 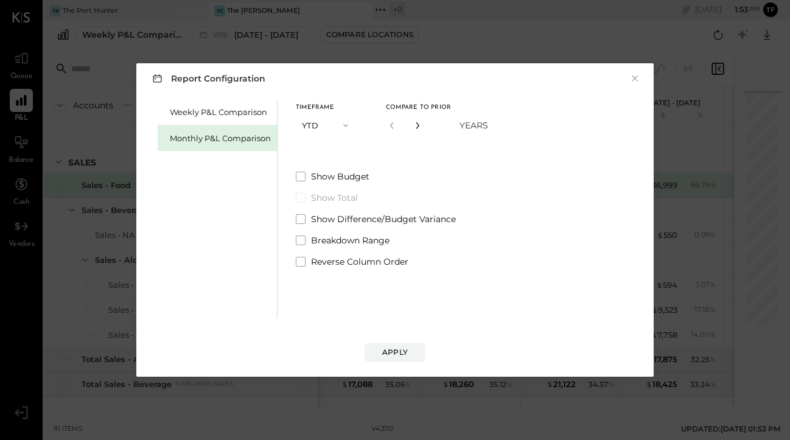 I want to click on span: Show Total, so click(x=334, y=198).